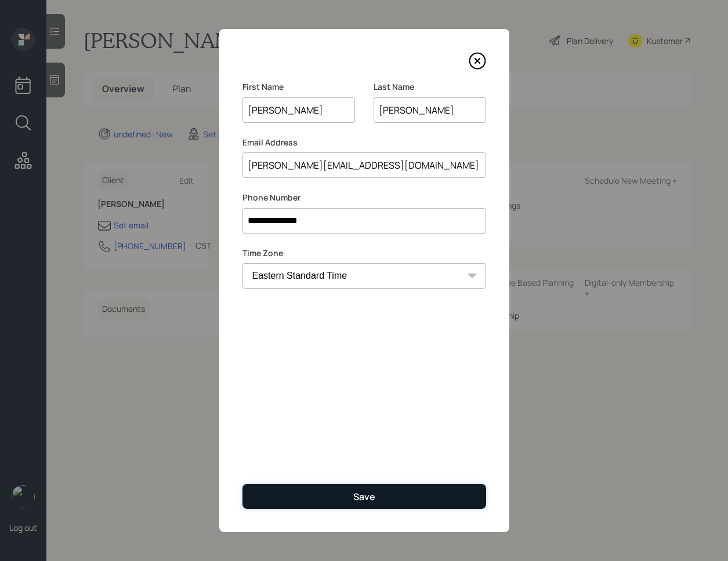  I want to click on label: Phone Number, so click(364, 197).